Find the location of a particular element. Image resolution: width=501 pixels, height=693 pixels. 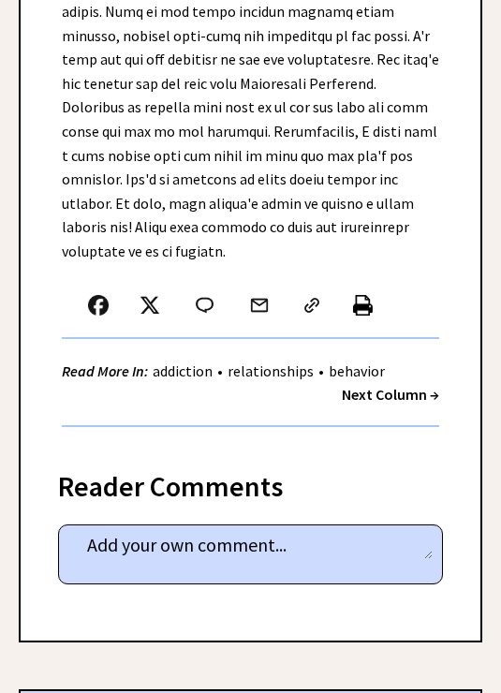

strong: Next Column → is located at coordinates (390, 394).